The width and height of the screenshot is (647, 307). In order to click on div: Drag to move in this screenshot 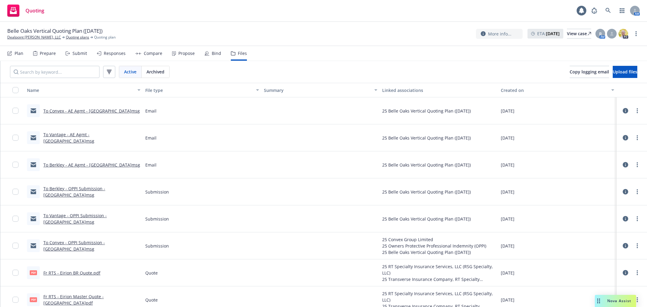, I will do `click(599, 301)`.